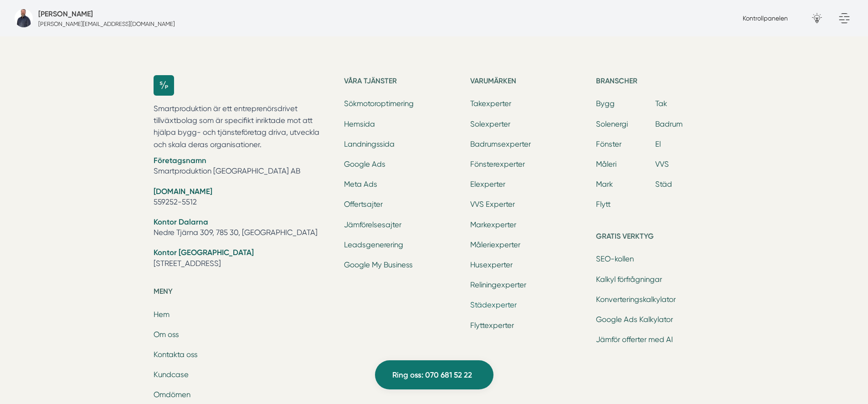 The width and height of the screenshot is (868, 404). I want to click on a: Flyttexperter, so click(492, 325).